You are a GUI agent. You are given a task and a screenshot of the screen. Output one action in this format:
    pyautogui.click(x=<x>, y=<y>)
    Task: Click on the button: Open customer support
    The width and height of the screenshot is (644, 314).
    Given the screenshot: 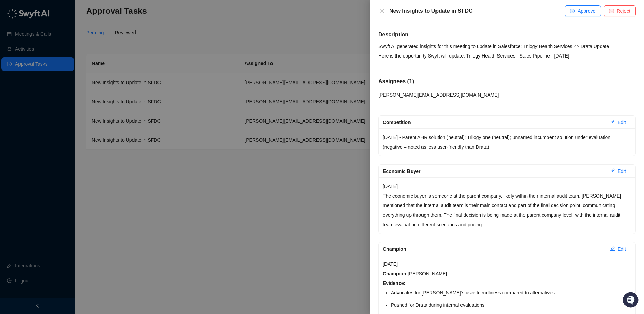 What is the action you would take?
    pyautogui.click(x=9, y=9)
    